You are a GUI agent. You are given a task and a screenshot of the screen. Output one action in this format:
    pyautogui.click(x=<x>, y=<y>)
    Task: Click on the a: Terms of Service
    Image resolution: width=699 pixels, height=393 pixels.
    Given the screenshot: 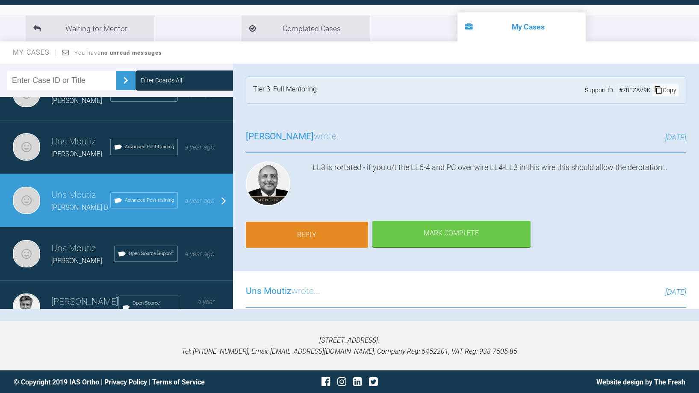 What is the action you would take?
    pyautogui.click(x=178, y=382)
    